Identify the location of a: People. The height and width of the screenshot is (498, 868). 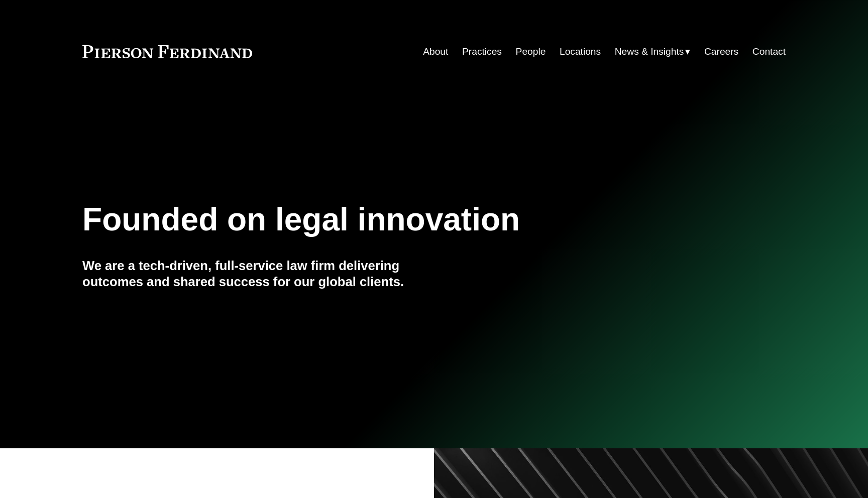
(531, 52).